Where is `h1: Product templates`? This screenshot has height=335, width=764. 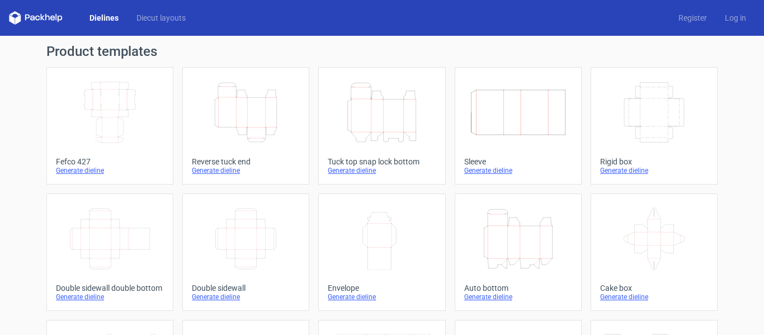 h1: Product templates is located at coordinates (382, 51).